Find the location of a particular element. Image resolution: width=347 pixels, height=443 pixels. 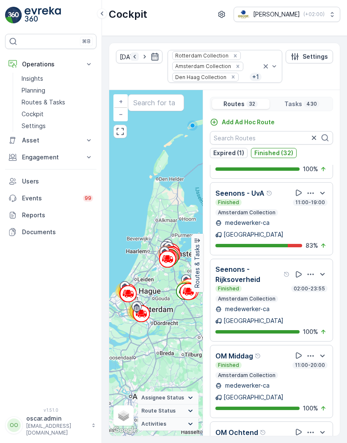

p: oscar.admin is located at coordinates (57, 419).